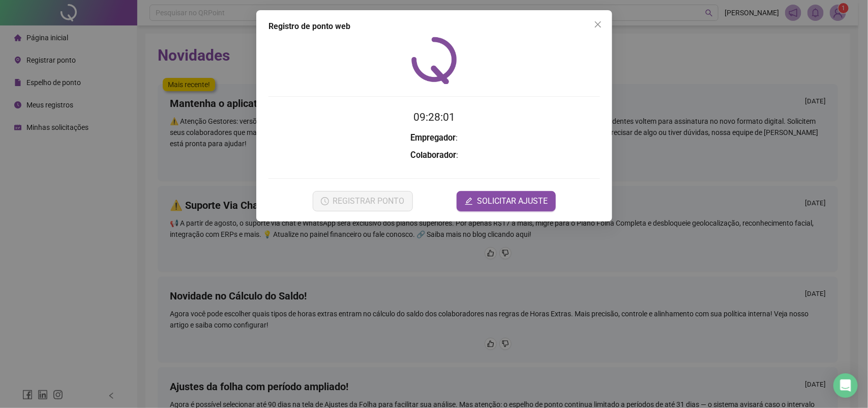 This screenshot has width=868, height=408. What do you see at coordinates (362, 201) in the screenshot?
I see `button: REGISTRAR PONTO` at bounding box center [362, 201].